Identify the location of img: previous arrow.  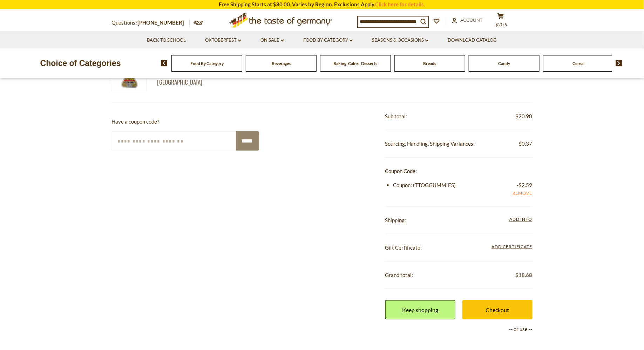
(164, 63).